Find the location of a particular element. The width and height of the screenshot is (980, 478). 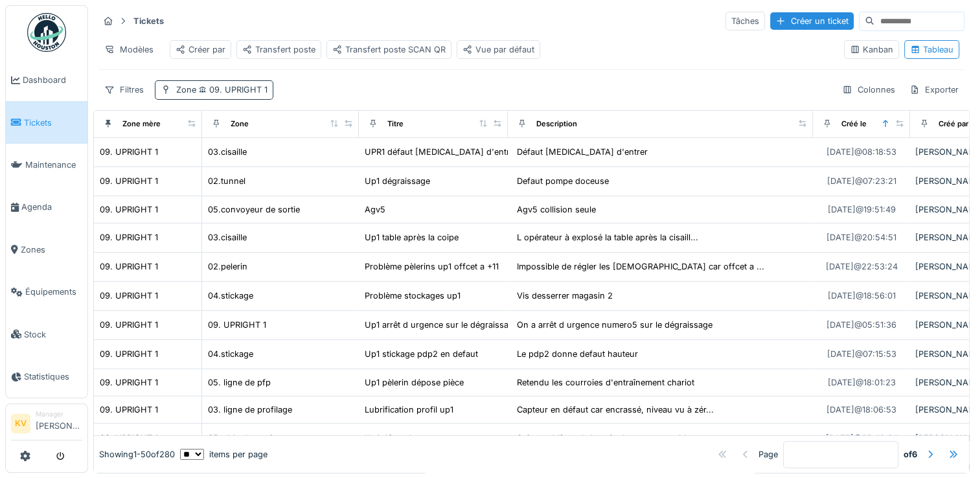

div: Up1 décrochage retourneur is located at coordinates (419, 438).